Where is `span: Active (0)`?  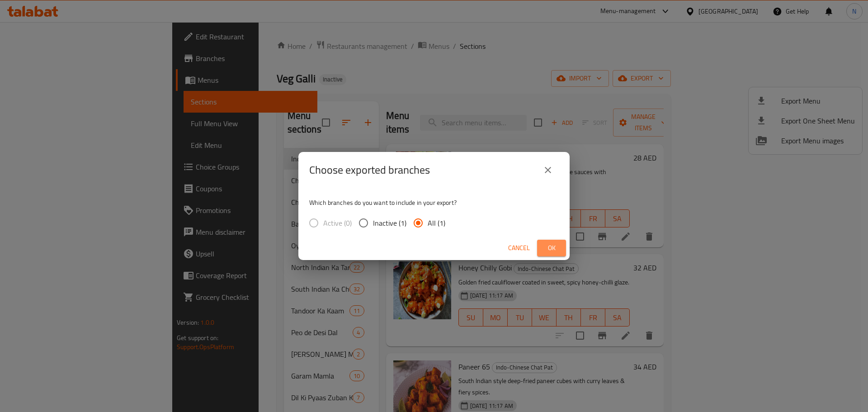 span: Active (0) is located at coordinates (337, 223).